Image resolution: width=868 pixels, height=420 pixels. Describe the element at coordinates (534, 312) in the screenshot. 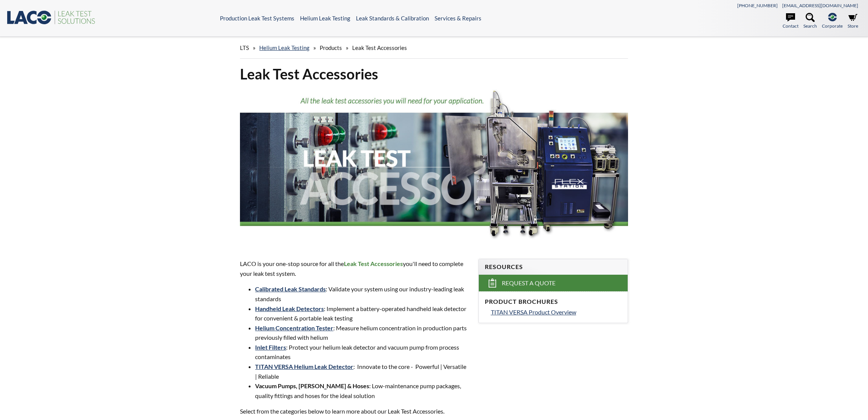

I see `span: TITAN VERSA Product Overview` at that location.